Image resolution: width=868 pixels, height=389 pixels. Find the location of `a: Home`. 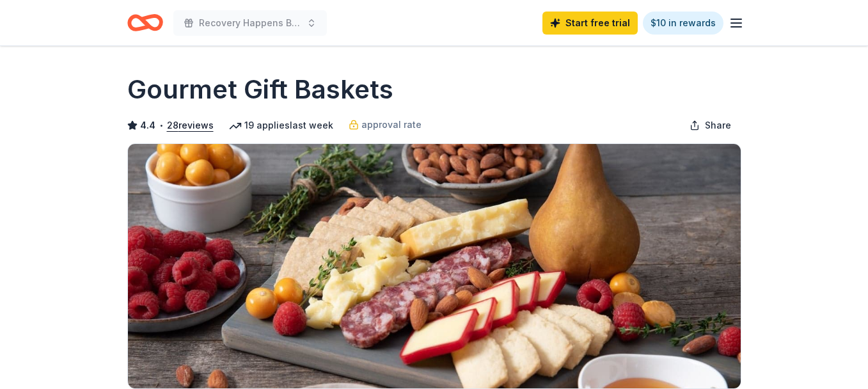

a: Home is located at coordinates (145, 22).